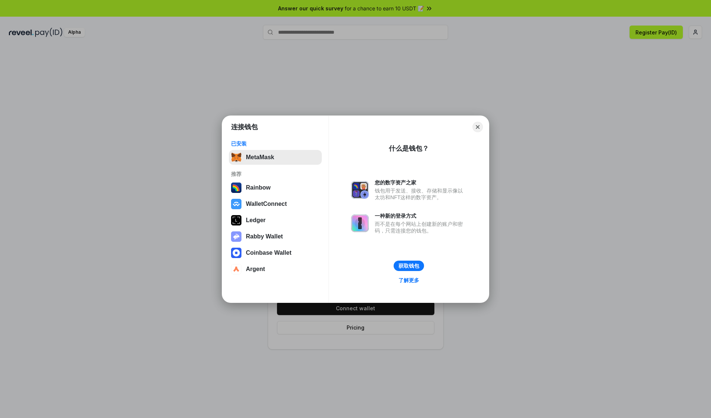 The width and height of the screenshot is (711, 418). What do you see at coordinates (409, 149) in the screenshot?
I see `div: 什么是钱包？` at bounding box center [409, 149].